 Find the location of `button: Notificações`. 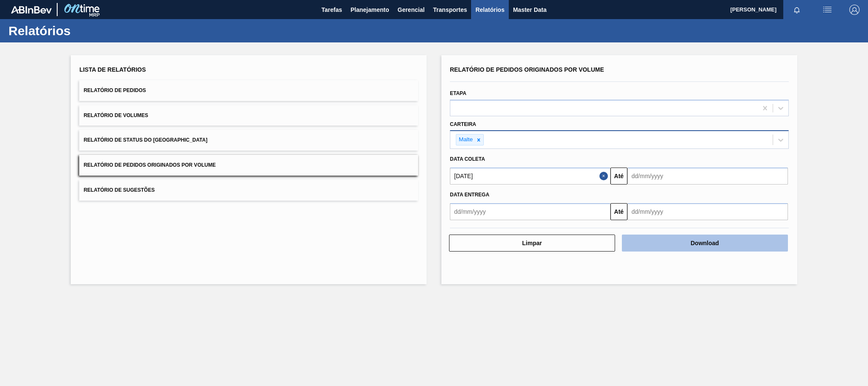

button: Notificações is located at coordinates (797, 10).